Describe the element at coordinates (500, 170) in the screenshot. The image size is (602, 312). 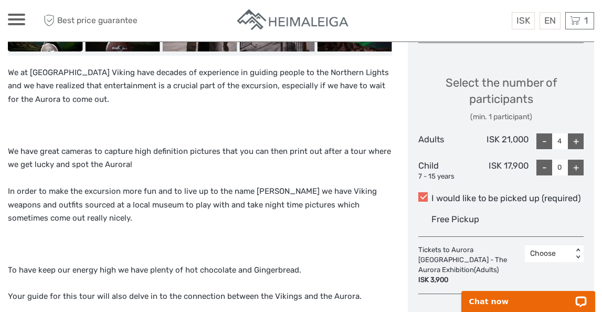
I see `div: ISK 17,900` at that location.